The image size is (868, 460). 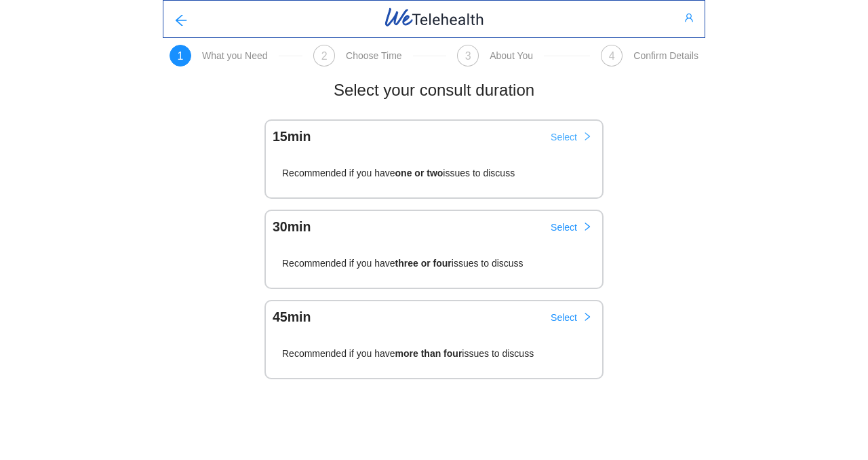 I want to click on div: 45 min, so click(x=288, y=318).